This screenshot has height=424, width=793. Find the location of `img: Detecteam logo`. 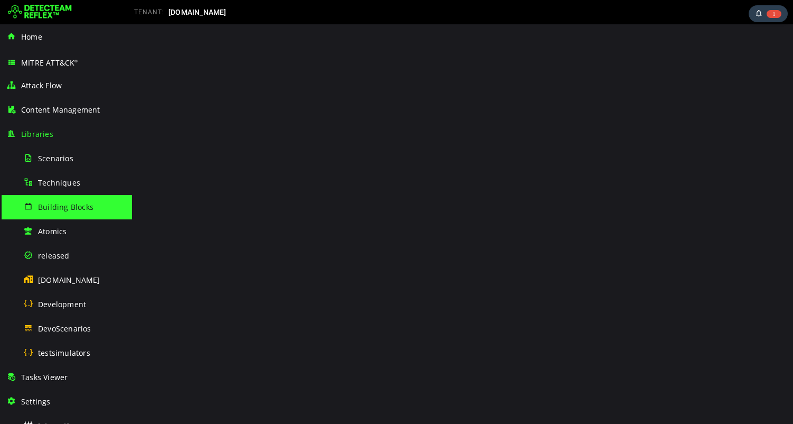

img: Detecteam logo is located at coordinates (40, 12).